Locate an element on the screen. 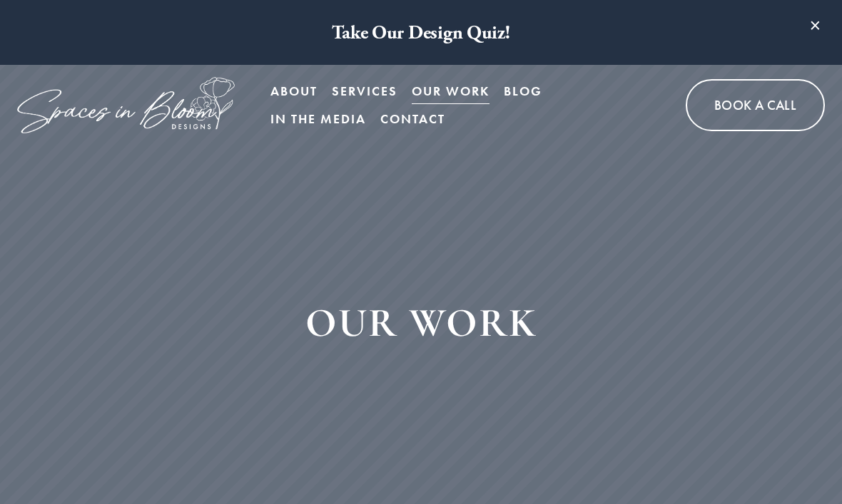 The image size is (842, 504). a: In the Media is located at coordinates (318, 118).